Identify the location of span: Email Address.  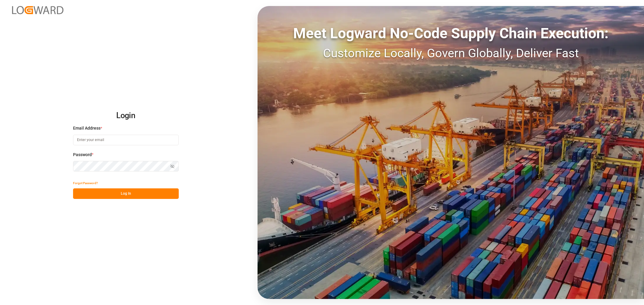
(86, 128).